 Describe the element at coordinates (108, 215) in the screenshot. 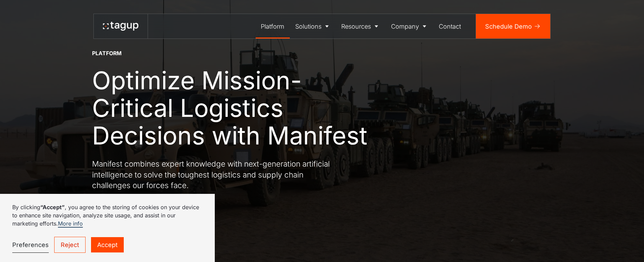

I see `p: By clicking , you agree to the storing of cookies on your device to enhance site navigation, anal...` at that location.